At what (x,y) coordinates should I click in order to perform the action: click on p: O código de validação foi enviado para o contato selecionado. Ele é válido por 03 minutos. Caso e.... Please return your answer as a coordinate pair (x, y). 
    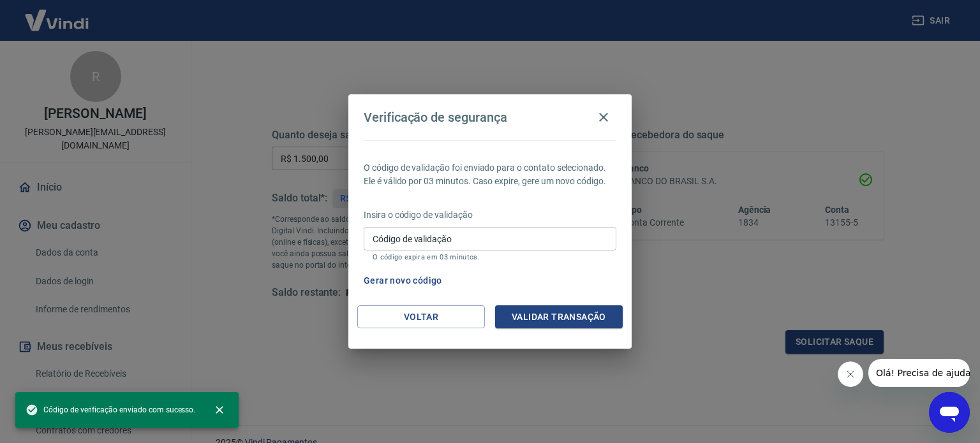
    Looking at the image, I should click on (490, 175).